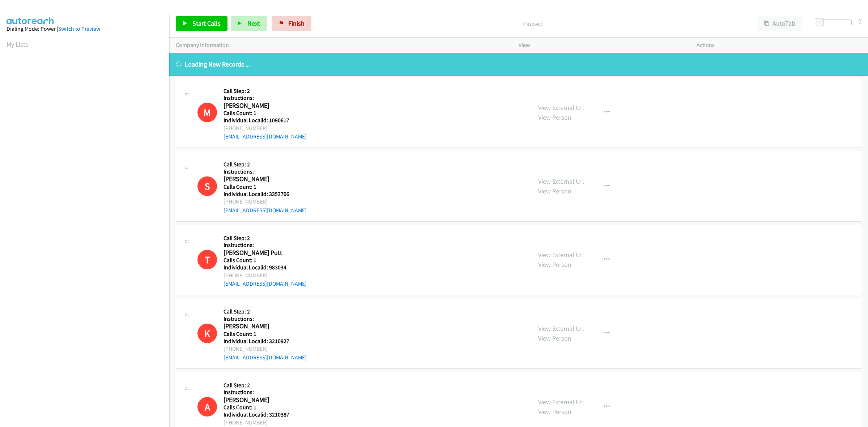 The width and height of the screenshot is (868, 427). What do you see at coordinates (779, 45) in the screenshot?
I see `p: Actions` at bounding box center [779, 45].